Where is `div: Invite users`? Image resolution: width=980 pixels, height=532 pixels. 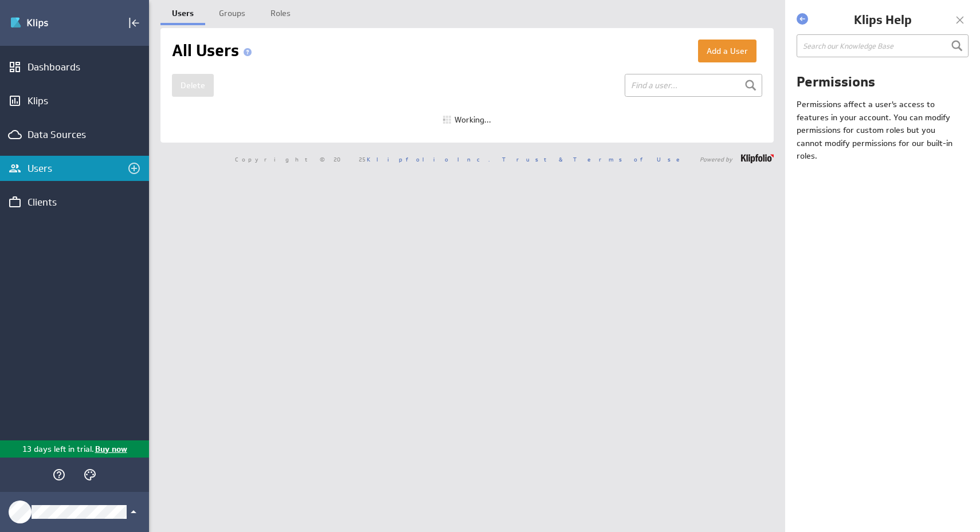 div: Invite users is located at coordinates (134, 168).